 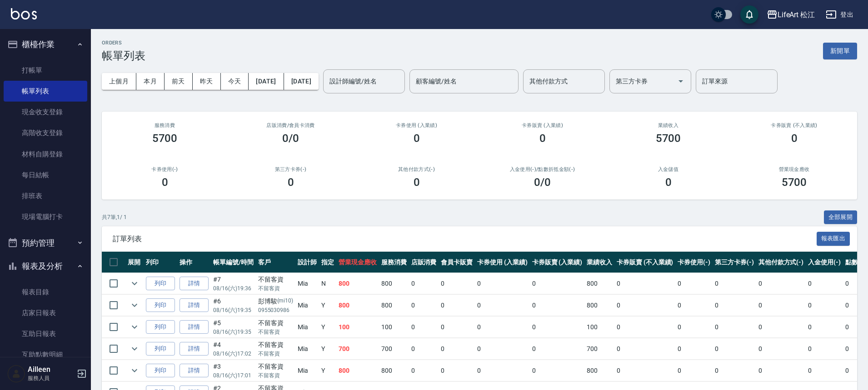 What do you see at coordinates (645, 263) in the screenshot?
I see `th: 卡券販賣 (不入業績)` at bounding box center [645, 263].